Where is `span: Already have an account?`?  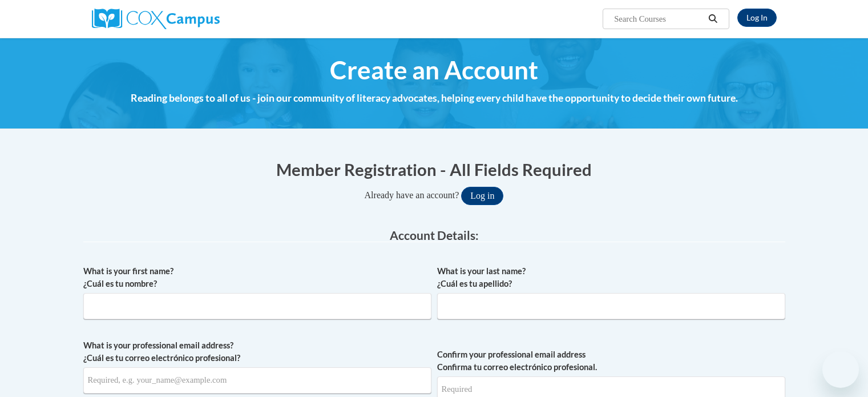 span: Already have an account? is located at coordinates (412, 195).